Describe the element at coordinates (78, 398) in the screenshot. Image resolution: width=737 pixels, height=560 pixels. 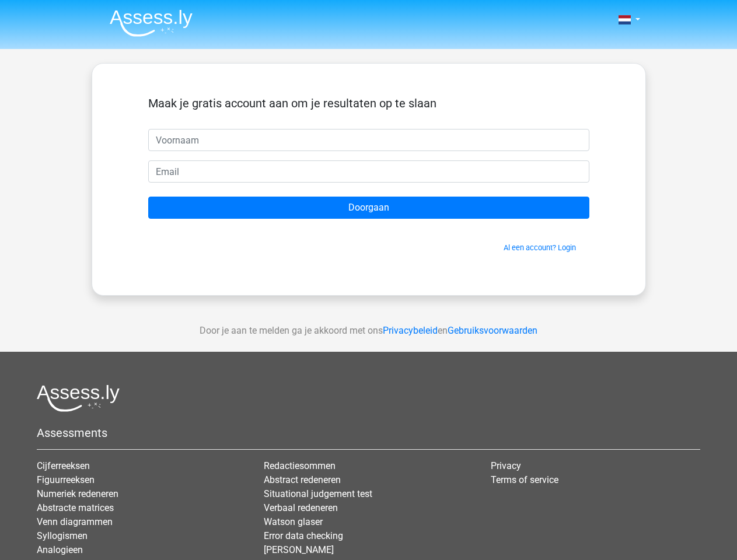
I see `img: Assessly logo` at that location.